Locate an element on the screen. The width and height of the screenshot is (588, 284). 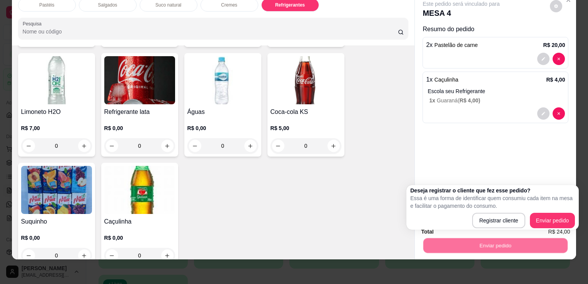
p: R$ 20,00 is located at coordinates (554, 45).